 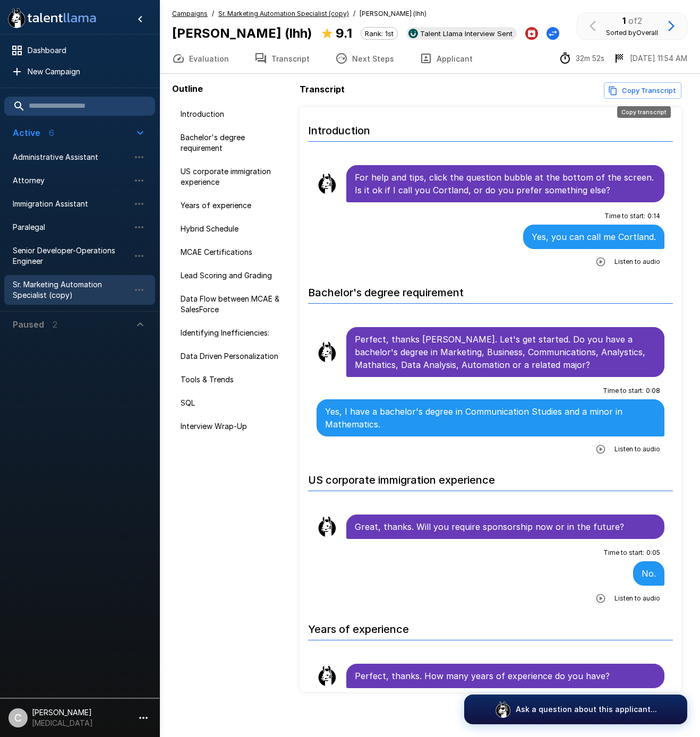 What do you see at coordinates (234, 143) in the screenshot?
I see `div: Bachelor's degree requirement` at bounding box center [234, 143].